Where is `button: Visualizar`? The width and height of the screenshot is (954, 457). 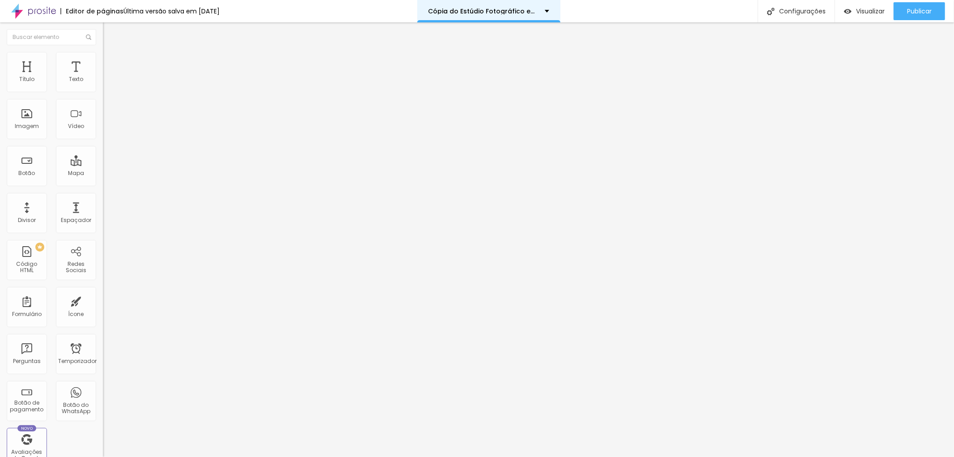
button: Visualizar is located at coordinates (864, 11).